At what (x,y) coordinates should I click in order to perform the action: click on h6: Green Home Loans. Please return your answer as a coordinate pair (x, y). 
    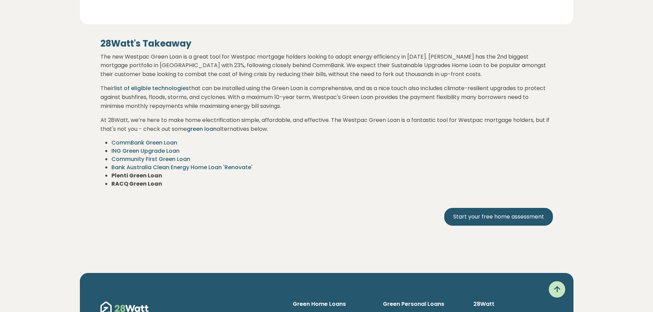
    Looking at the image, I should click on (332, 304).